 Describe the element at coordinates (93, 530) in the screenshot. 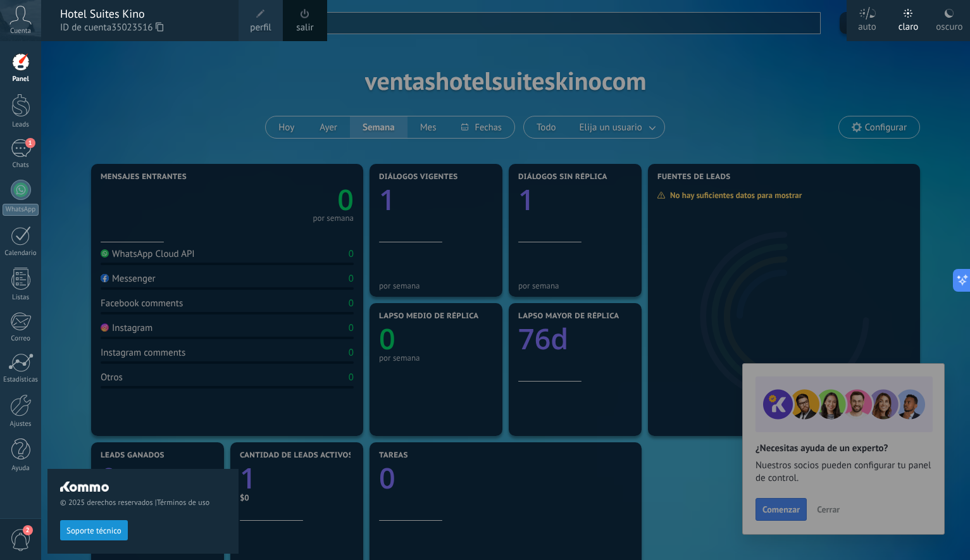

I see `span: Soporte técnico` at that location.